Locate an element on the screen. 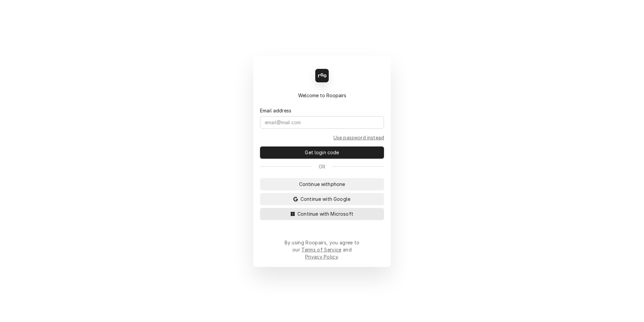 The width and height of the screenshot is (644, 322). a: Terms of Service is located at coordinates (322, 249).